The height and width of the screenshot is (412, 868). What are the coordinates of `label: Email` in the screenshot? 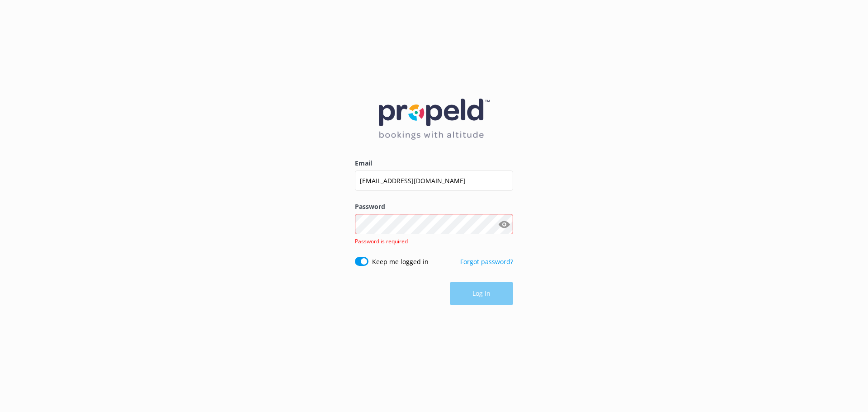 It's located at (434, 164).